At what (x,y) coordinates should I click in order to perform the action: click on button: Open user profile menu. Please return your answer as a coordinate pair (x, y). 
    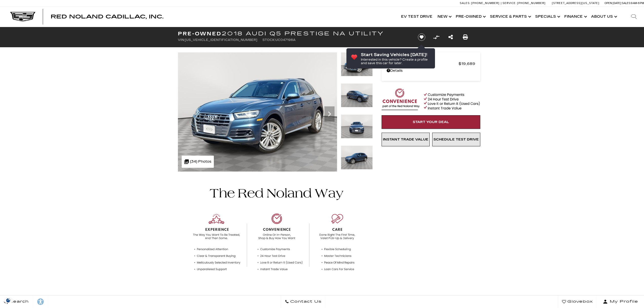
    Looking at the image, I should click on (620, 302).